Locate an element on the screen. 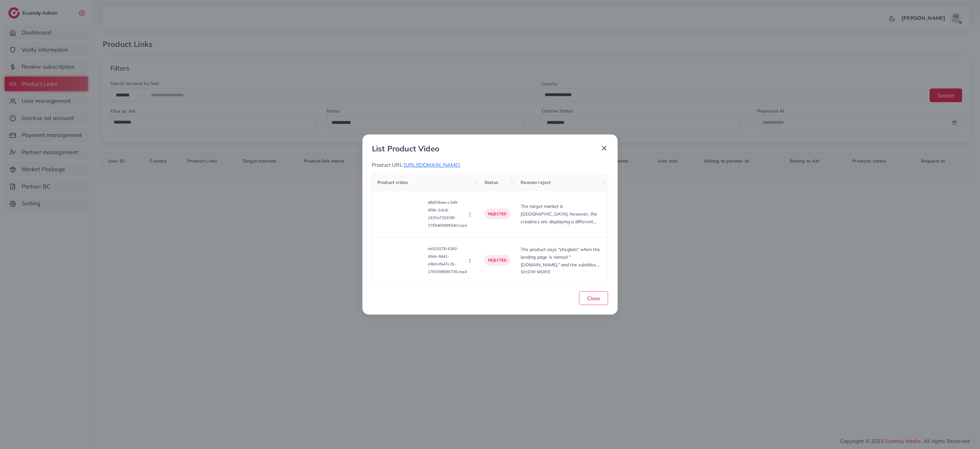 Image resolution: width=980 pixels, height=449 pixels. span: Product video is located at coordinates (392, 182).